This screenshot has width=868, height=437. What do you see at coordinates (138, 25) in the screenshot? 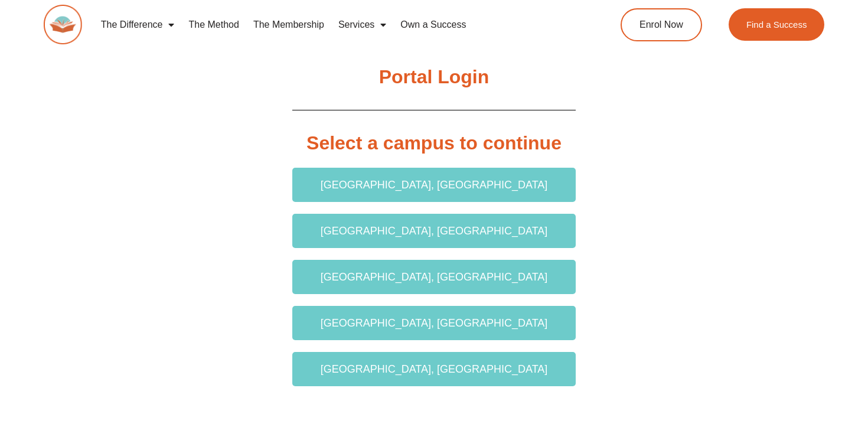
I see `a: The Difference` at bounding box center [138, 25].